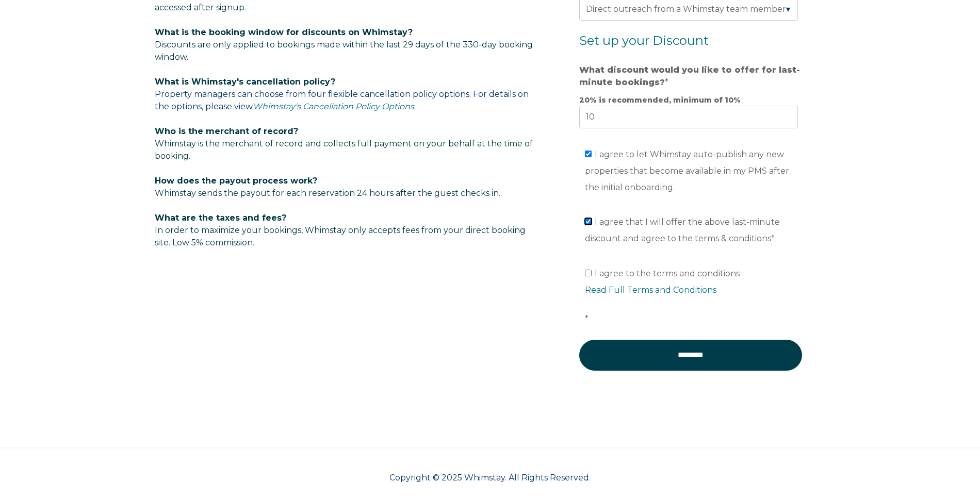  I want to click on span: What is the booking window for discounts on Whimstay?, so click(283, 32).